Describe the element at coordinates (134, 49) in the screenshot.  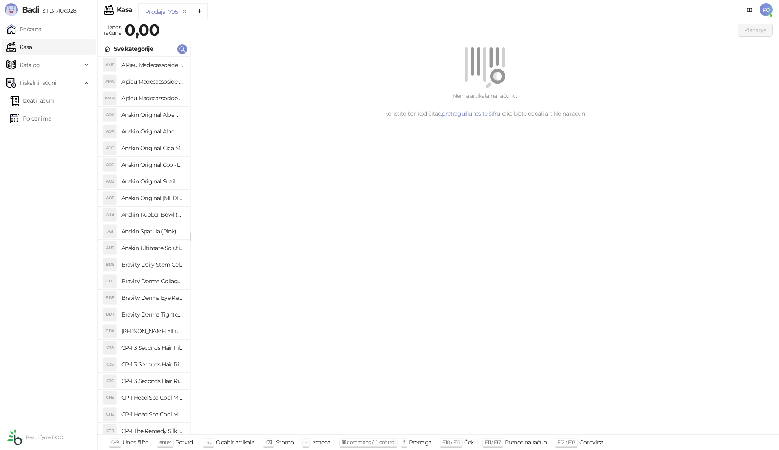
I see `div: Sve kategorije` at that location.